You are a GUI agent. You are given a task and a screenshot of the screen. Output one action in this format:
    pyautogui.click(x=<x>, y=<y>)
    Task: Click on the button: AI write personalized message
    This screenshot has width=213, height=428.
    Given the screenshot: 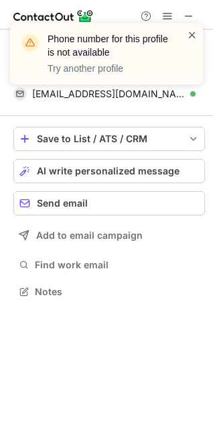 What is the action you would take?
    pyautogui.click(x=109, y=171)
    